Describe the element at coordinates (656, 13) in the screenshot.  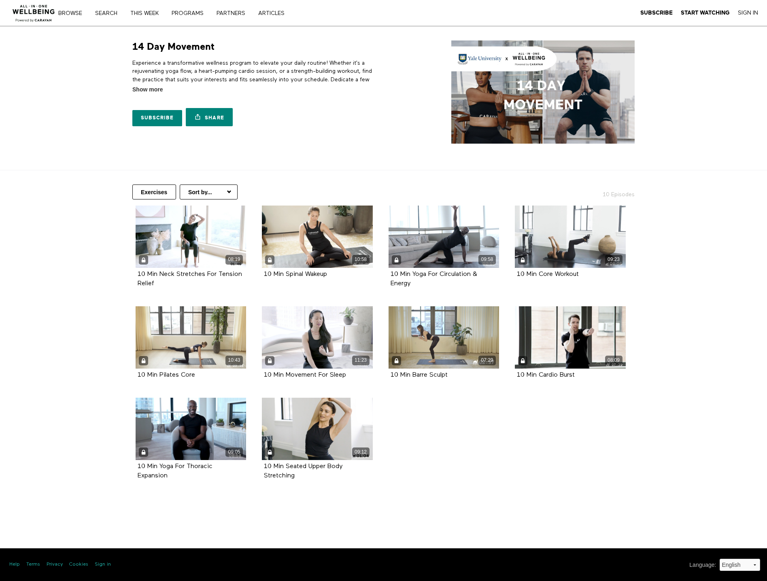
I see `strong: Subscribe` at that location.